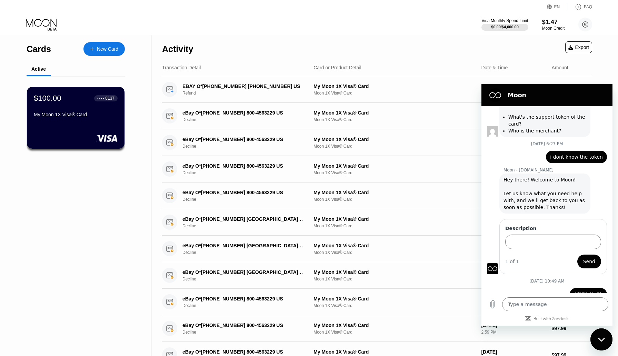 This screenshot has width=618, height=356. What do you see at coordinates (70, 235) in the screenshot?
I see `a: Built with Zendesk: Visit the Zendesk website in a new tab` at bounding box center [70, 235].